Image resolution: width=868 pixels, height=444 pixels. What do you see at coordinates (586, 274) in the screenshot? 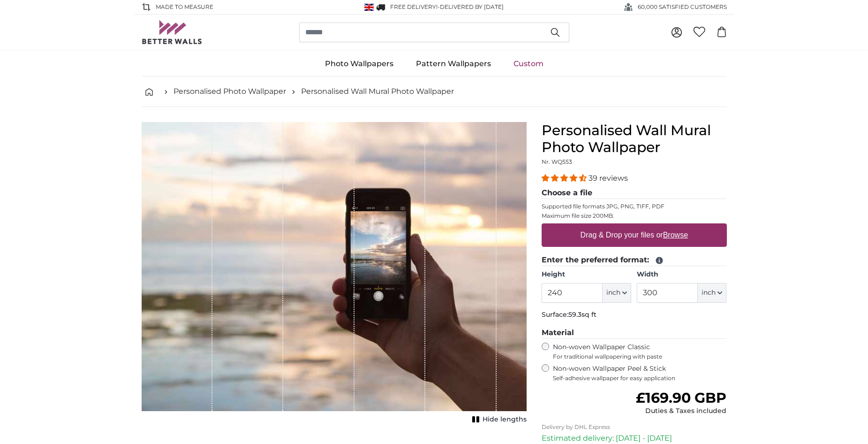
I see `label: Height` at bounding box center [586, 274].